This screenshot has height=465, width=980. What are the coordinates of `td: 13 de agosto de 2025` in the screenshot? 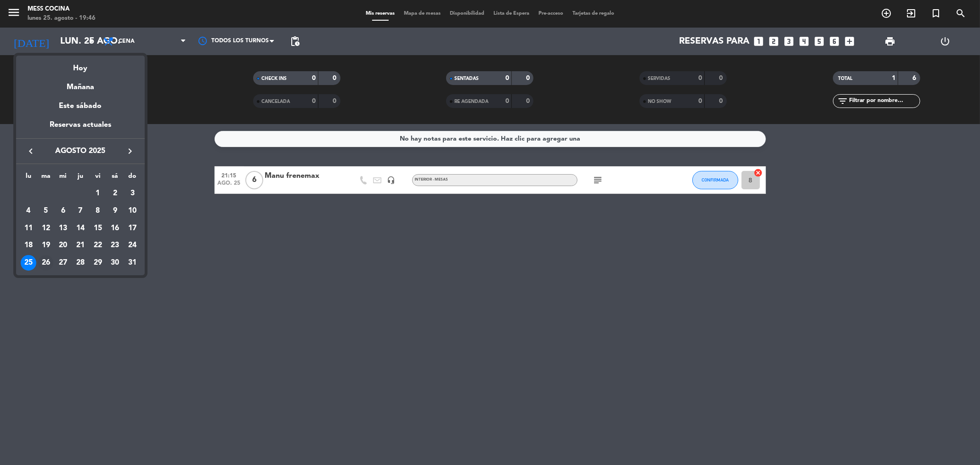 It's located at (63, 229).